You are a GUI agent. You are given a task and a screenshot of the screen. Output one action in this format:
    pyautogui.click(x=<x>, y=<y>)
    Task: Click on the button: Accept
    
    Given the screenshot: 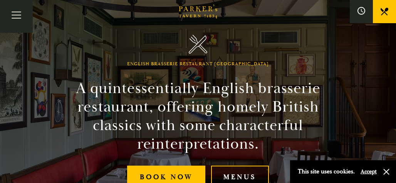 What is the action you would take?
    pyautogui.click(x=369, y=171)
    